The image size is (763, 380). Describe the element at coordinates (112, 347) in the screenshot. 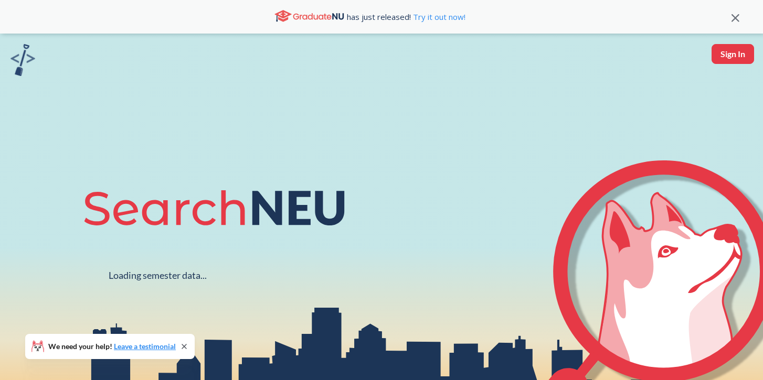

I see `span: We need your help!` at that location.